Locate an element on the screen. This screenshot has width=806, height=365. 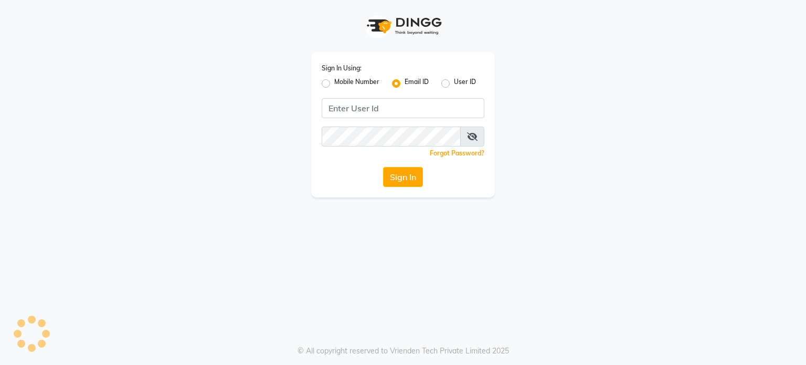
label: Email ID is located at coordinates (417, 83).